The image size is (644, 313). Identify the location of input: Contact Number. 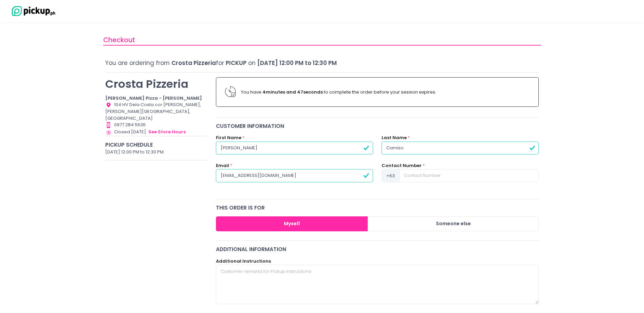
(469, 176).